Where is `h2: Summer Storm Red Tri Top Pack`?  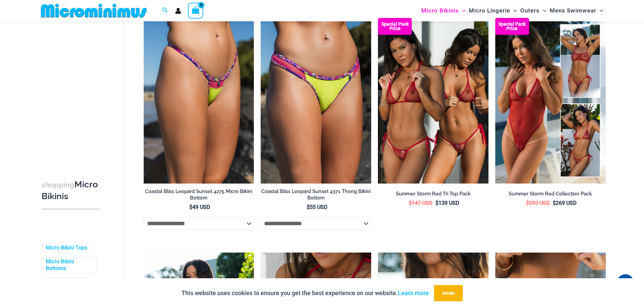 h2: Summer Storm Red Tri Top Pack is located at coordinates (433, 194).